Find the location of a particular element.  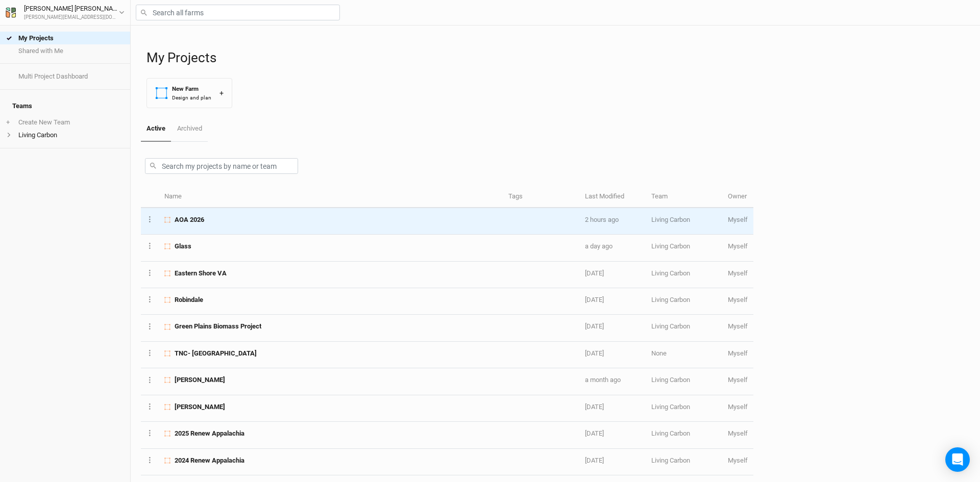

h4: Teams is located at coordinates (64, 106).